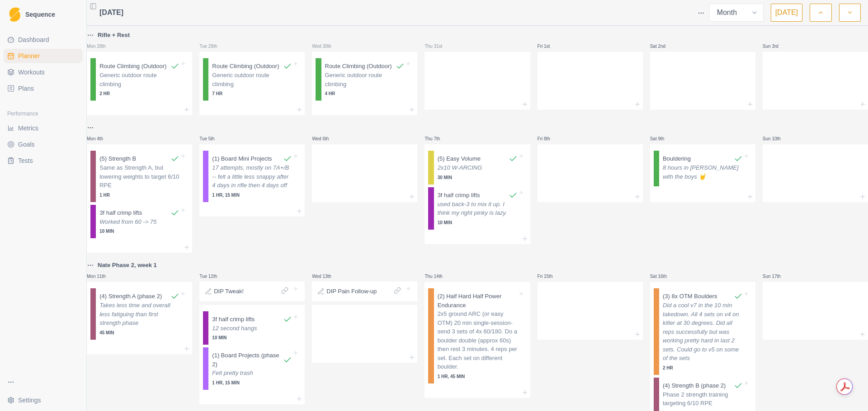 Image resolution: width=868 pixels, height=411 pixels. I want to click on button: Settings, so click(43, 401).